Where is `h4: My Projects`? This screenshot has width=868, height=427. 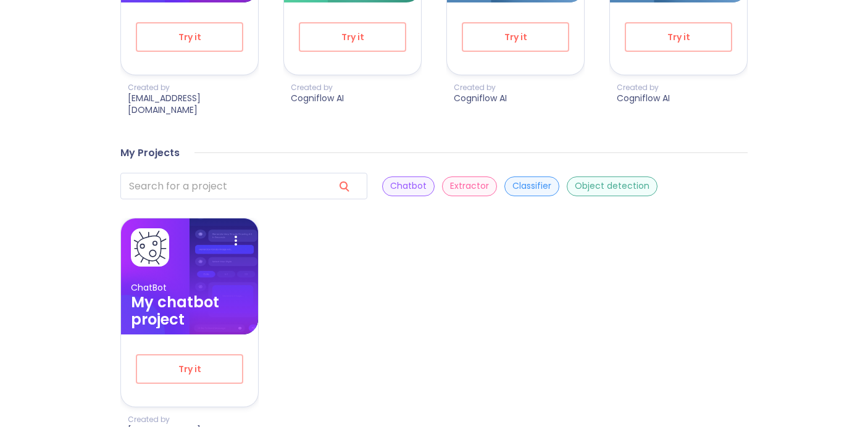 h4: My Projects is located at coordinates (150, 153).